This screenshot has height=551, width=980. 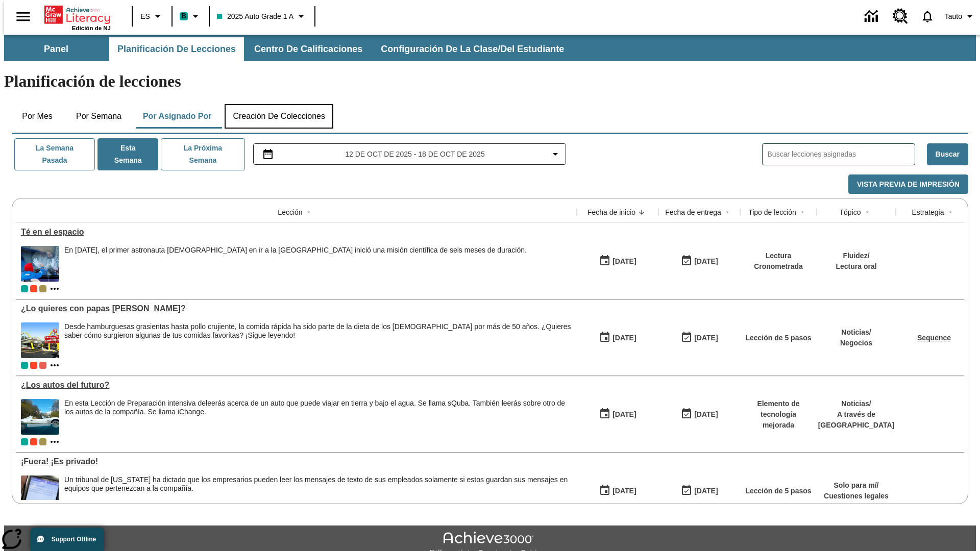 I want to click on button: Centro de calificaciones, so click(x=308, y=49).